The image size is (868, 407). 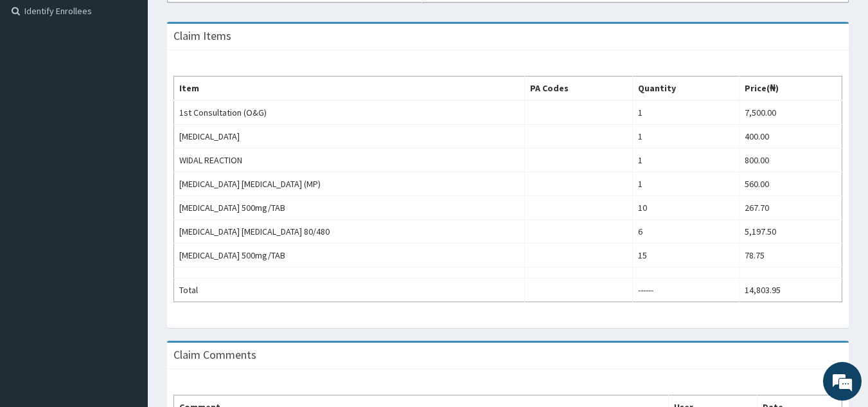 What do you see at coordinates (126, 187) in the screenshot?
I see `span: We're online!` at bounding box center [126, 187].